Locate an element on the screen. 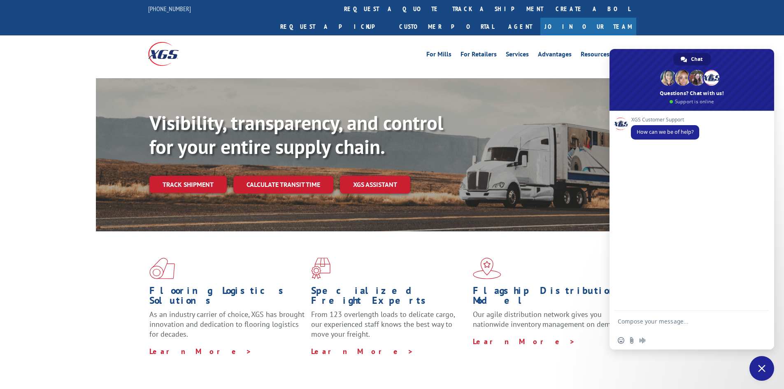 The height and width of the screenshot is (389, 784). a: Track shipment is located at coordinates (188, 184).